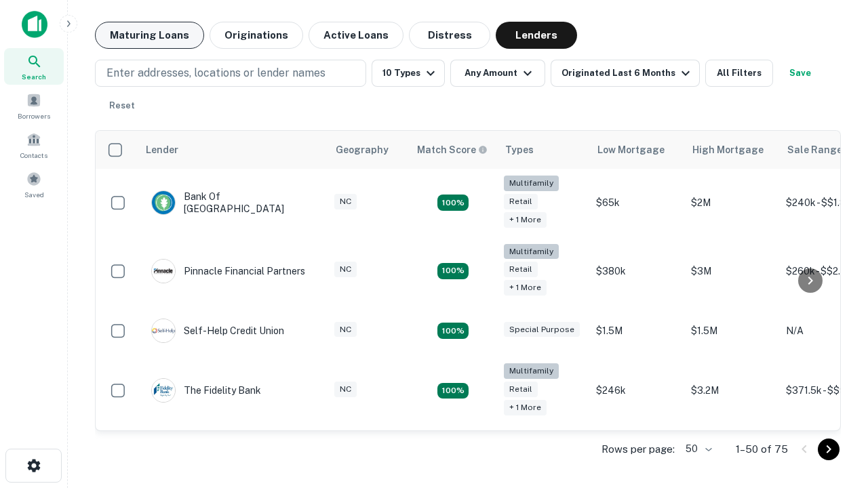  I want to click on span: Borrowers, so click(34, 116).